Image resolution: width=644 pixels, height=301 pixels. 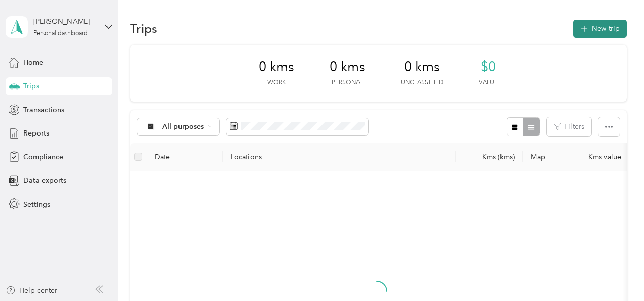 I want to click on button: Help center, so click(x=32, y=290).